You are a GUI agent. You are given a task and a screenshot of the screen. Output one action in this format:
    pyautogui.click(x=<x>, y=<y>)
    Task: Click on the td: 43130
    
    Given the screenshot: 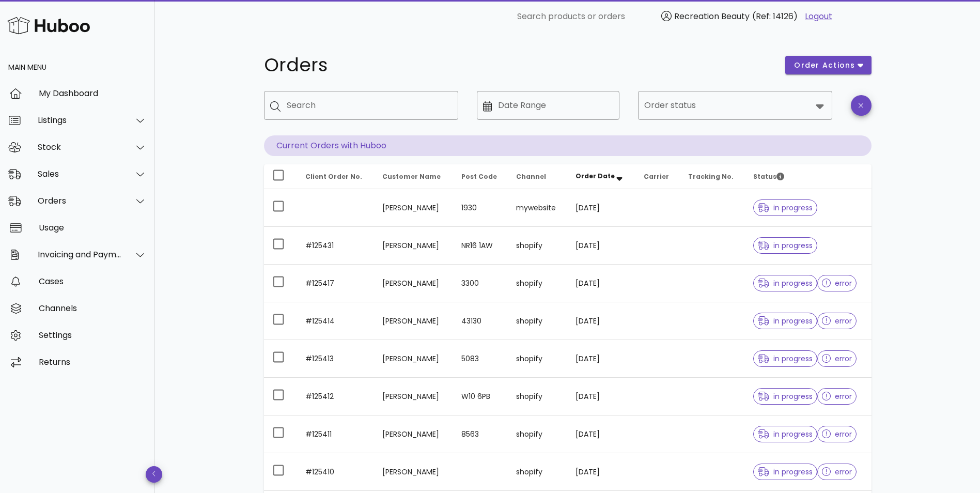 What is the action you would take?
    pyautogui.click(x=480, y=321)
    